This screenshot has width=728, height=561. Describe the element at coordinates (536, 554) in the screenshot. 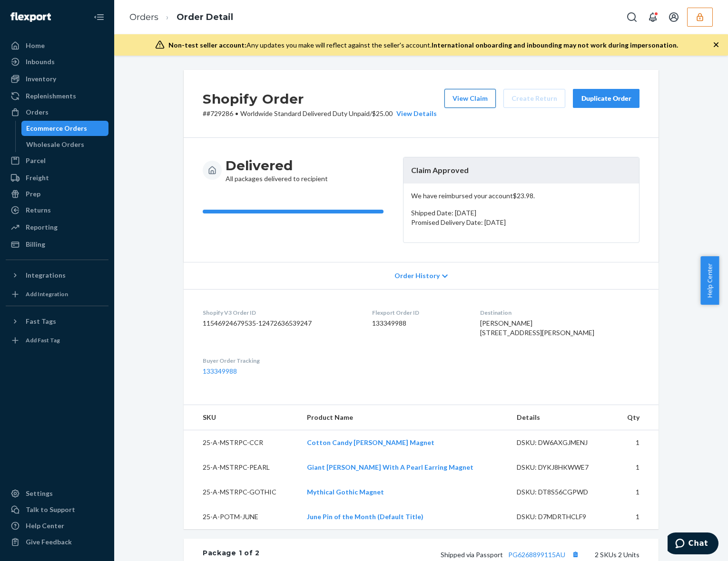

I see `a: PG6268899115AU` at that location.